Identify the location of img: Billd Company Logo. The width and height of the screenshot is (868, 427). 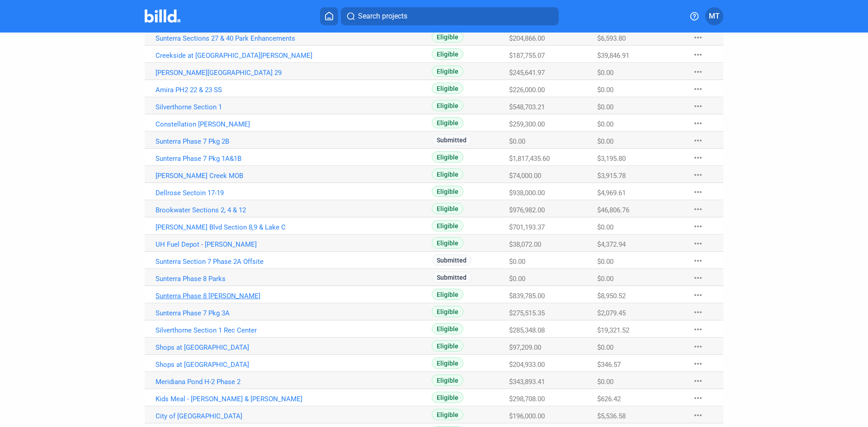
(163, 15).